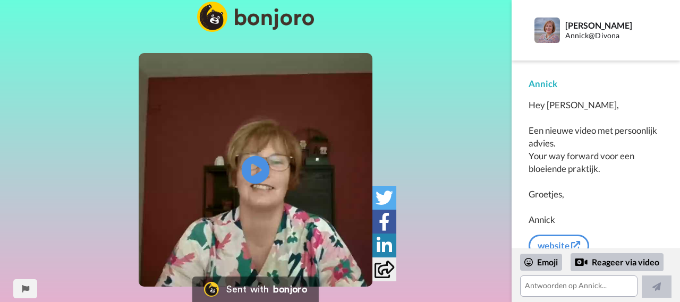  I want to click on div: Annick@Divona, so click(614, 36).